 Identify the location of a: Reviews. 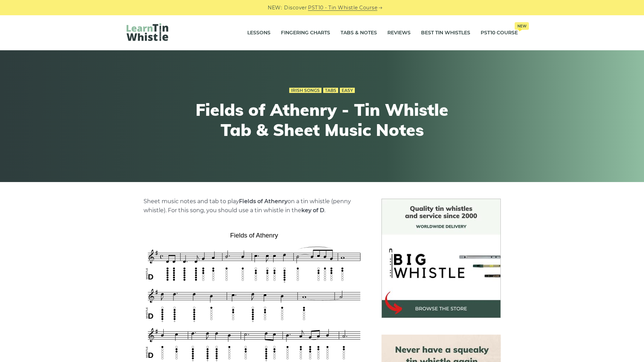
(399, 33).